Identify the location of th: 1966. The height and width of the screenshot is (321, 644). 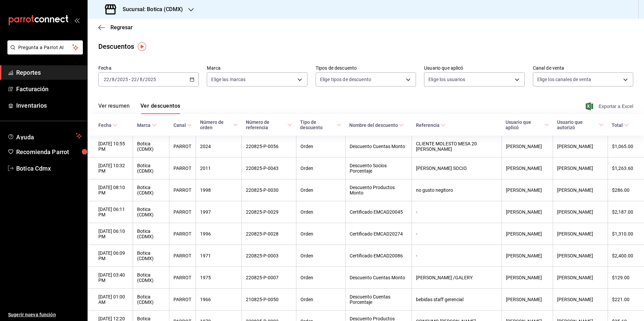
(219, 300).